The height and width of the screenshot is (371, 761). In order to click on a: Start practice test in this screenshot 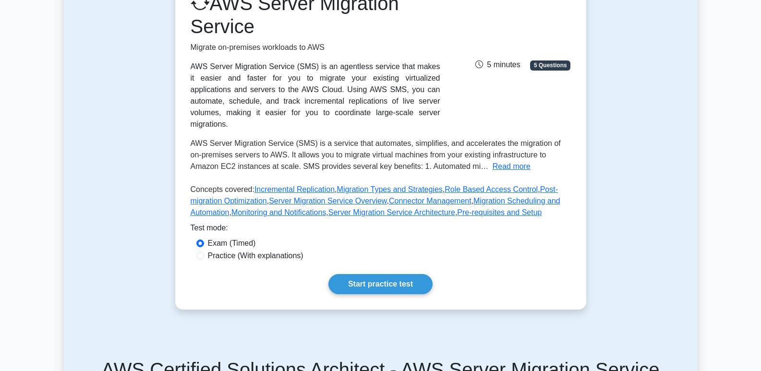, I will do `click(380, 284)`.